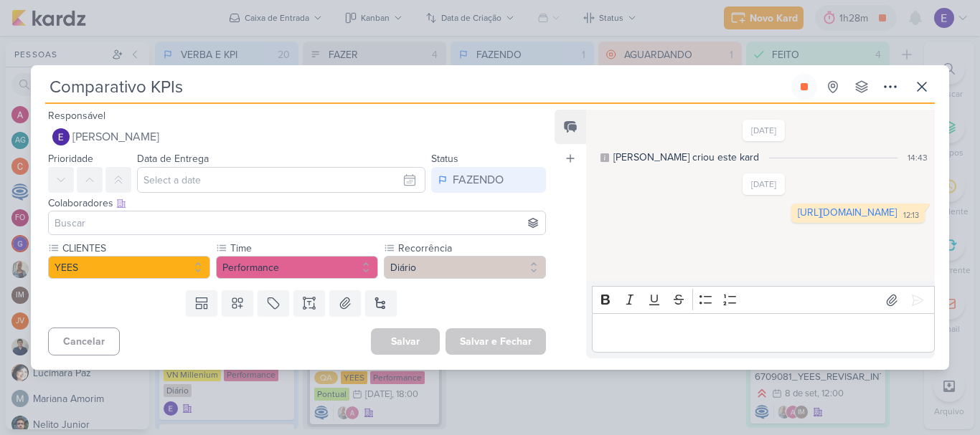 This screenshot has width=980, height=435. I want to click on div: Editor toolbar, so click(763, 300).